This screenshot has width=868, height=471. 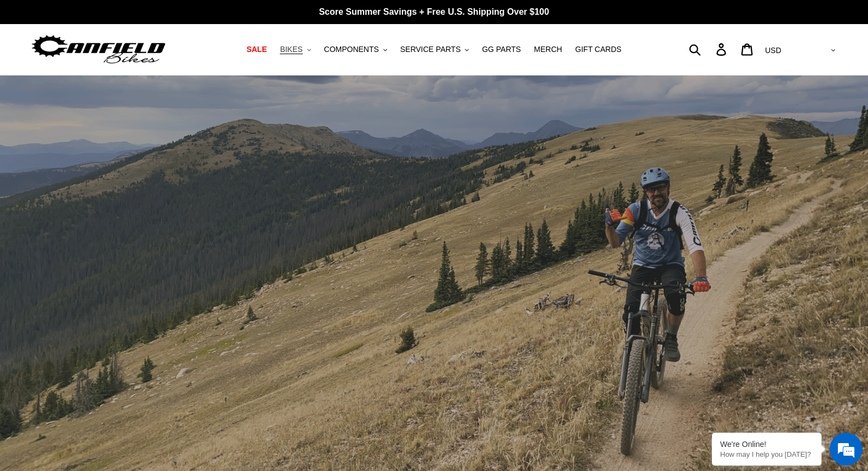 What do you see at coordinates (597, 50) in the screenshot?
I see `span: GIFT CARDS` at bounding box center [597, 50].